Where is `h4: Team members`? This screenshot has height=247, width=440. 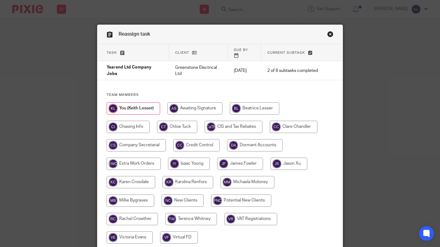 h4: Team members is located at coordinates (220, 95).